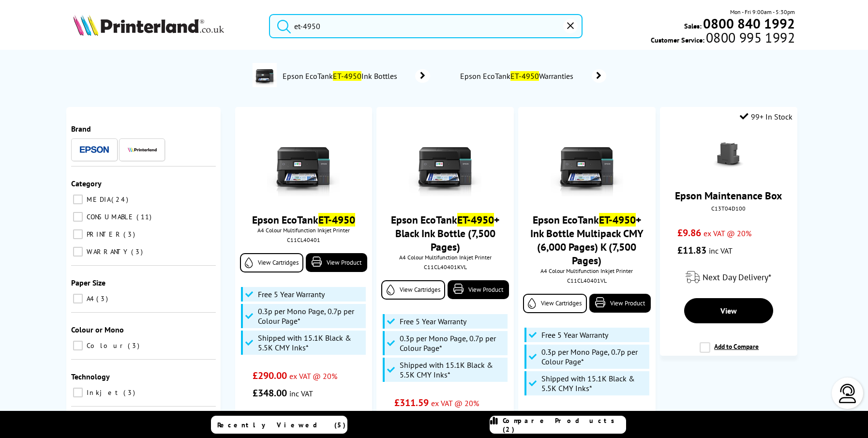  I want to click on a: Epson EcoTankET-4950+ Black Ink Bottle (7,500 Pages), so click(445, 233).